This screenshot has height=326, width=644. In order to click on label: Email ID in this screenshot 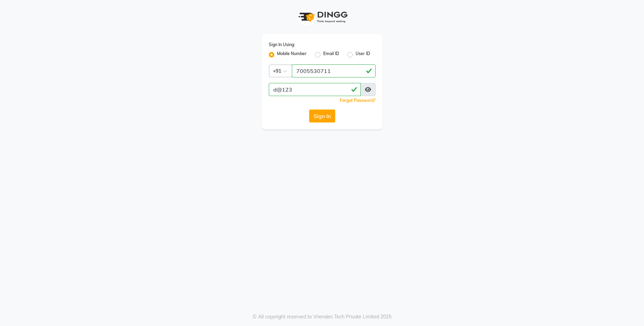, I will do `click(331, 55)`.